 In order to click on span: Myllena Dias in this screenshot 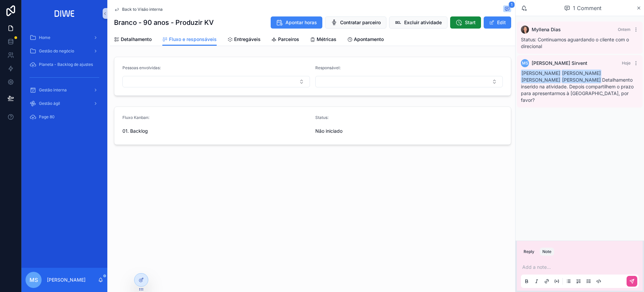, I will do `click(546, 29)`.